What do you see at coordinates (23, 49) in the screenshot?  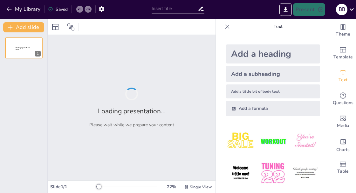 I see `span: Sendsteps presentation editor` at bounding box center [23, 49].